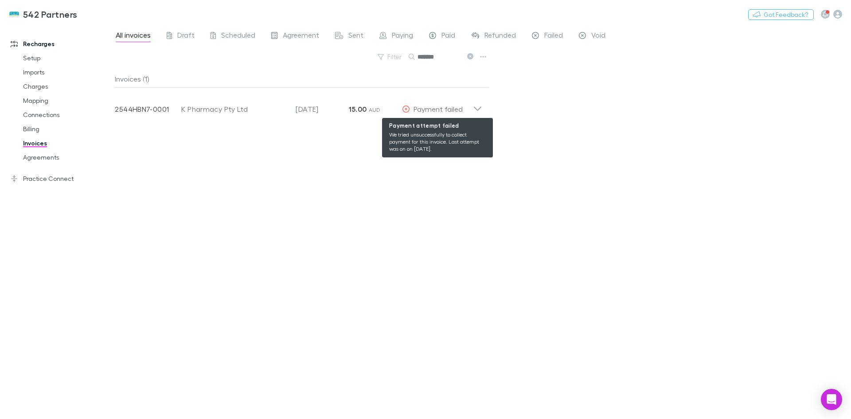 This screenshot has height=419, width=851. What do you see at coordinates (390, 57) in the screenshot?
I see `button: Filter` at bounding box center [390, 57].